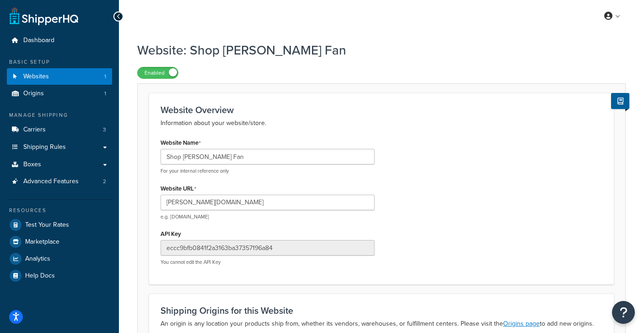  What do you see at coordinates (51, 181) in the screenshot?
I see `span: Advanced Features` at bounding box center [51, 181].